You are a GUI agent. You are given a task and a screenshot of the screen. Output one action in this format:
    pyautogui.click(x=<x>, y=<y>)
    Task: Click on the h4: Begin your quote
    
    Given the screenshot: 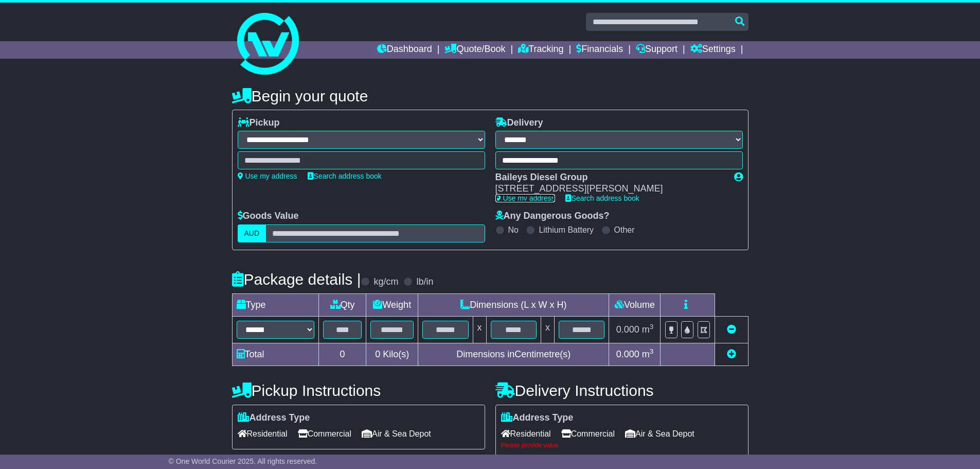 What is the action you would take?
    pyautogui.click(x=490, y=96)
    